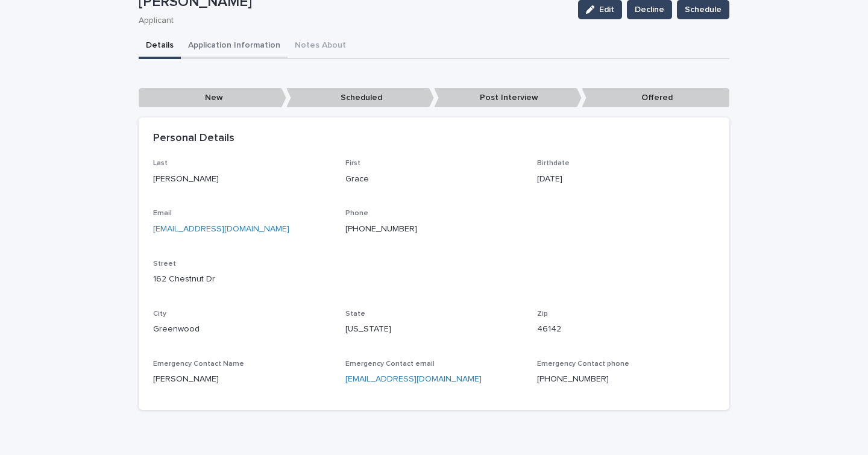  I want to click on p: 162 Chestnut Dr, so click(434, 279).